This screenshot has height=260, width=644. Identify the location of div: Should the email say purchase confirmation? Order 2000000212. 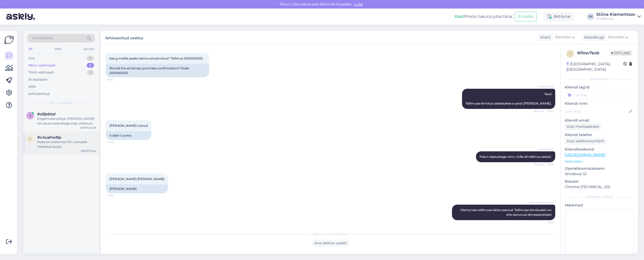
(157, 71).